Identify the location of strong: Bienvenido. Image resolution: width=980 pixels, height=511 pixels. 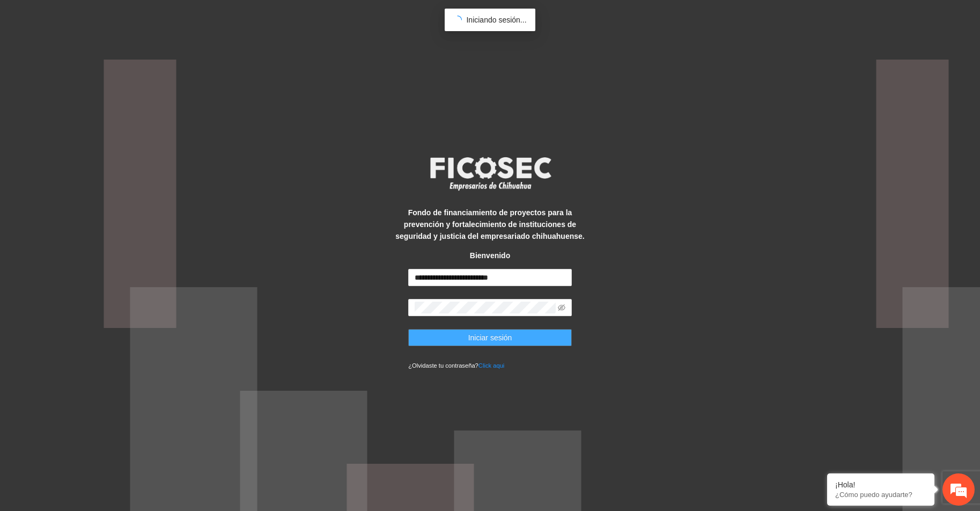
(490, 255).